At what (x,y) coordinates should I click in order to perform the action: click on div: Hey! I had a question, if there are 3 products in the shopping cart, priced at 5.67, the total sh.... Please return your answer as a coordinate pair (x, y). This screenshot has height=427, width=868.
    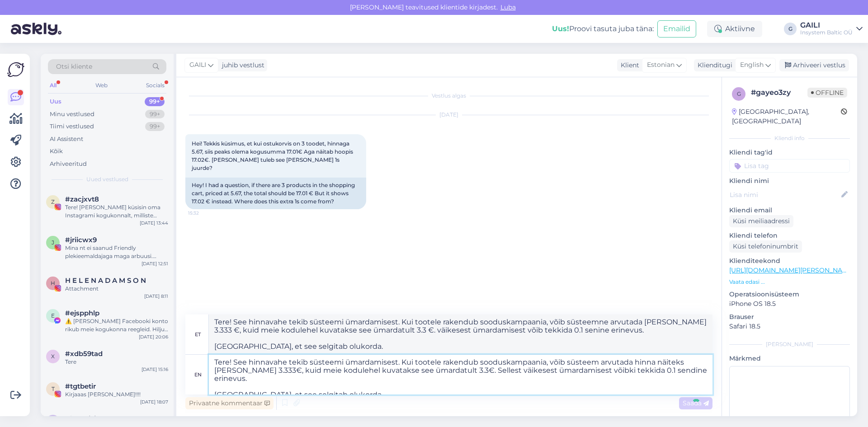
    Looking at the image, I should click on (276, 194).